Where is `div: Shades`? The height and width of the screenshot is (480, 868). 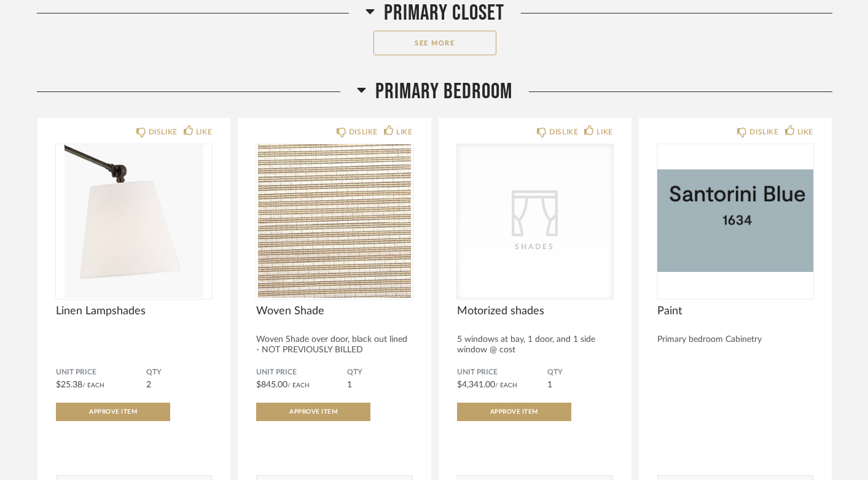
div: Shades is located at coordinates (535, 247).